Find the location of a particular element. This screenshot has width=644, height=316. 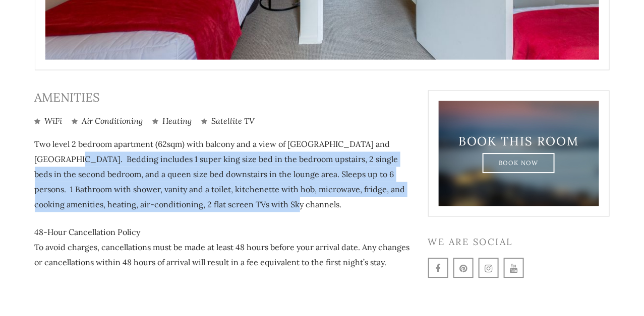

li: Satellite TV is located at coordinates (228, 120).